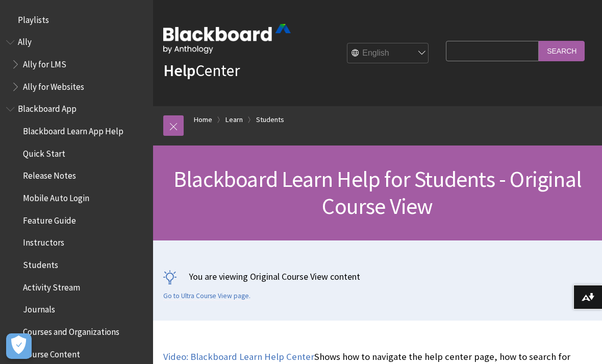 The height and width of the screenshot is (364, 602). What do you see at coordinates (201, 70) in the screenshot?
I see `a: HelpCenter` at bounding box center [201, 70].